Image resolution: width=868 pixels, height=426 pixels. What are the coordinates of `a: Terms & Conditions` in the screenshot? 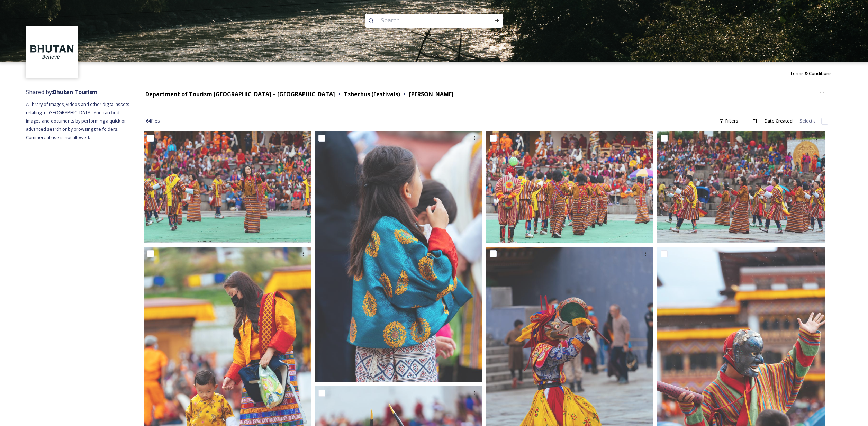 It's located at (815, 73).